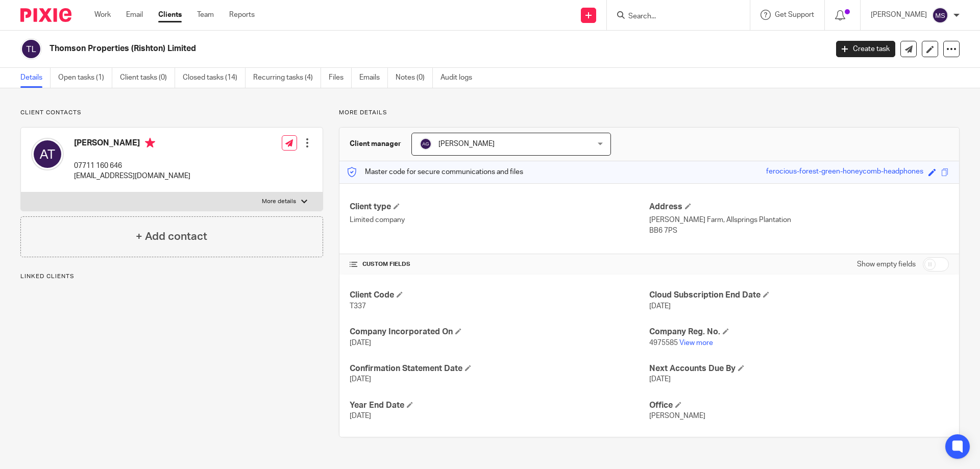  What do you see at coordinates (205, 15) in the screenshot?
I see `a: Team` at bounding box center [205, 15].